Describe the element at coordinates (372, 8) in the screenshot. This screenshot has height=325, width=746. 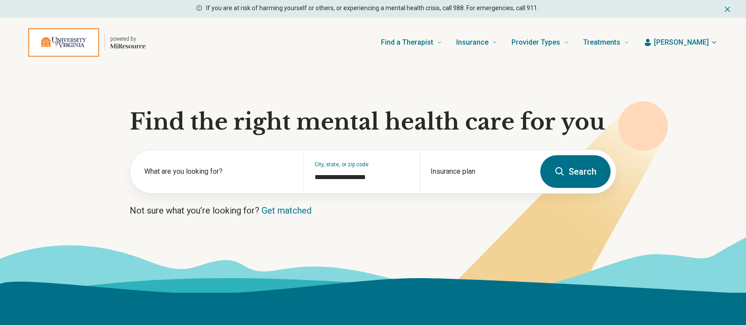
I see `p: If you are at risk of harming yourself or others, or experiencing a mental health crisis, call 98...` at that location.